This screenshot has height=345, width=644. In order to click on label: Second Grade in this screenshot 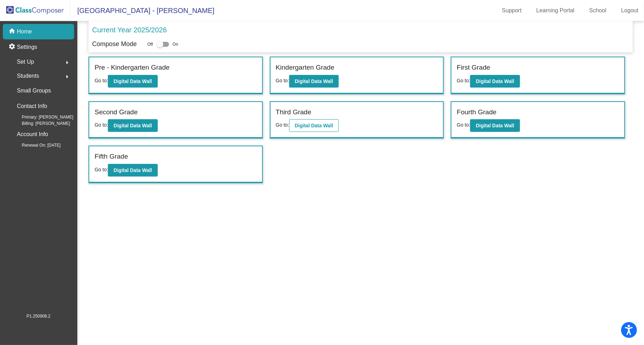, I will do `click(116, 112)`.